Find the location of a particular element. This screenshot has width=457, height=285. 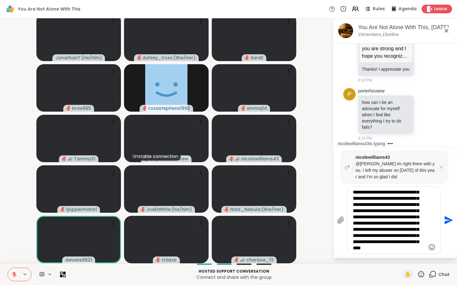

span: Rules is located at coordinates (378, 9).